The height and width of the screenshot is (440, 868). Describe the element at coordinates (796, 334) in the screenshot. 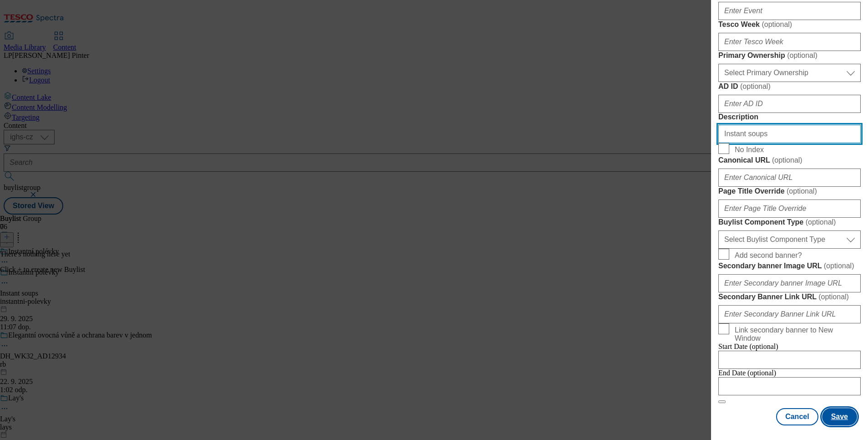

I see `span: Link secondary banner to New Window` at that location.